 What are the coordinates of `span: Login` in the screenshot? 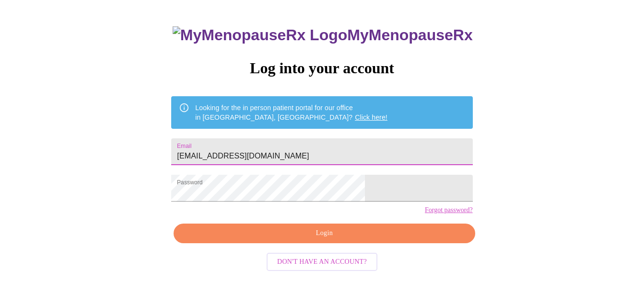 It's located at (324, 233).